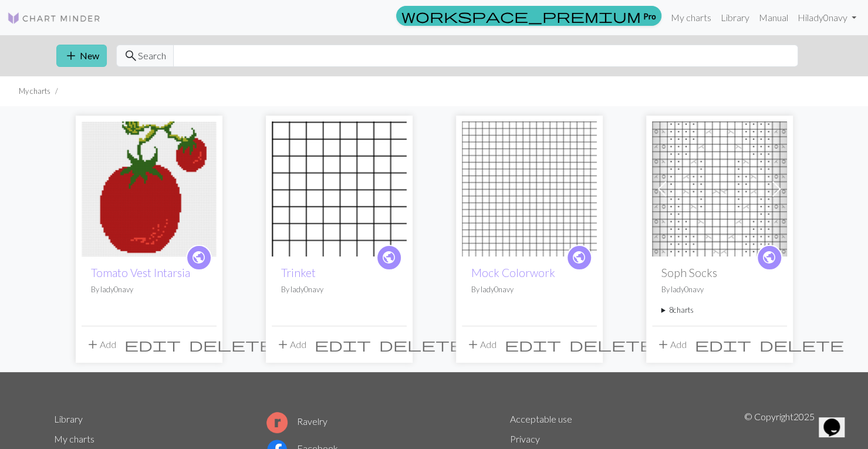 This screenshot has height=449, width=868. I want to click on li: My charts, so click(35, 91).